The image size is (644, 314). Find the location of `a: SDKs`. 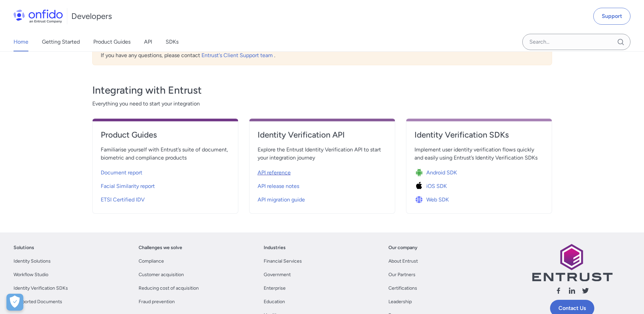

a: SDKs is located at coordinates (172, 42).